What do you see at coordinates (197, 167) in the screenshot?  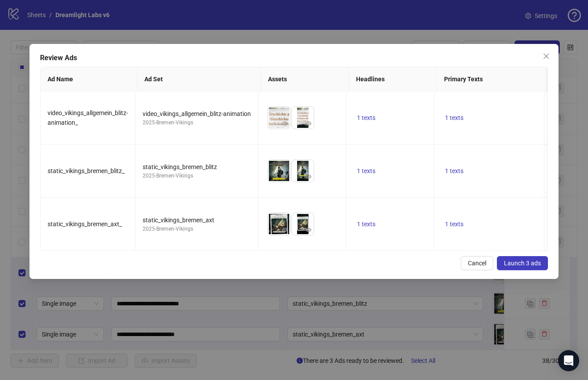 I see `div: static_vikings_bremen_blitz` at bounding box center [197, 167].